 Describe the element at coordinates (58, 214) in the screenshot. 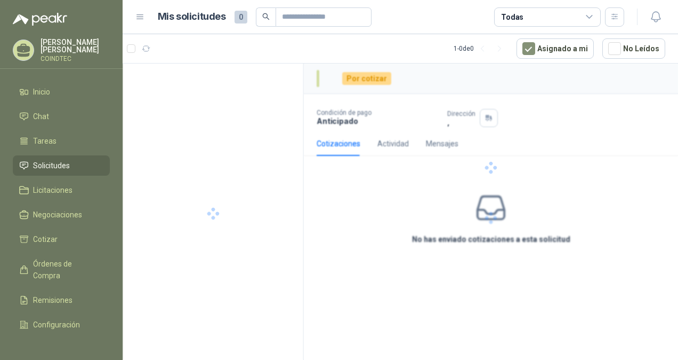

I see `span: Negociaciones` at that location.